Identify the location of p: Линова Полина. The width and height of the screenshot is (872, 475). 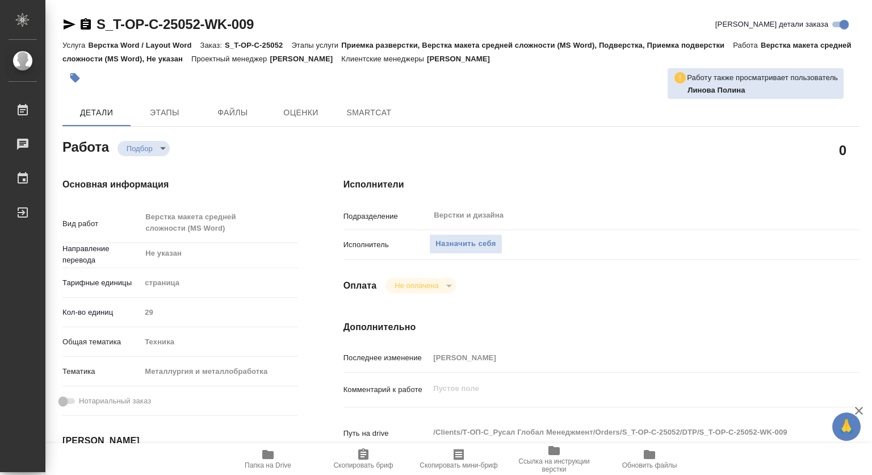
(762, 90).